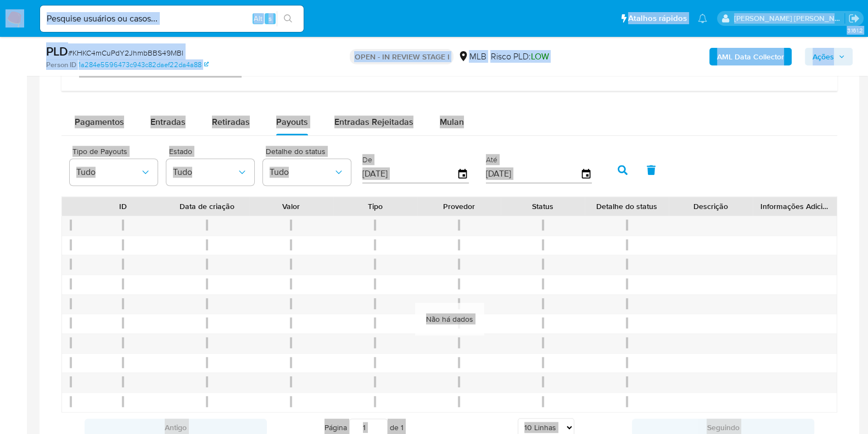 The height and width of the screenshot is (434, 868). Describe the element at coordinates (823, 56) in the screenshot. I see `span: Ações` at that location.